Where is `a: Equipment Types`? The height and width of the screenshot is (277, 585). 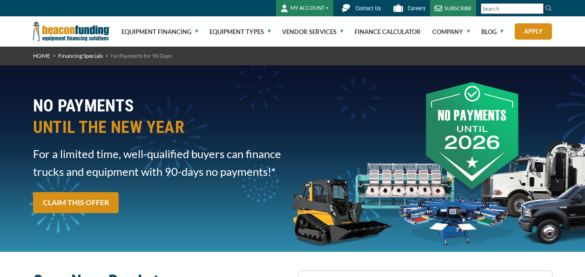
a: Equipment Types is located at coordinates (240, 32).